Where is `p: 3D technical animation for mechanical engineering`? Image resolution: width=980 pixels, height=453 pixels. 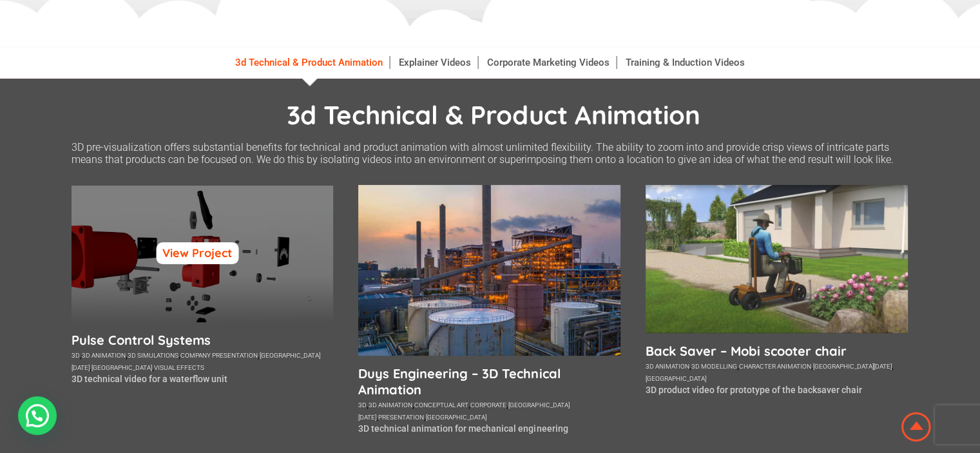
p: 3D technical animation for mechanical engineering is located at coordinates (489, 428).